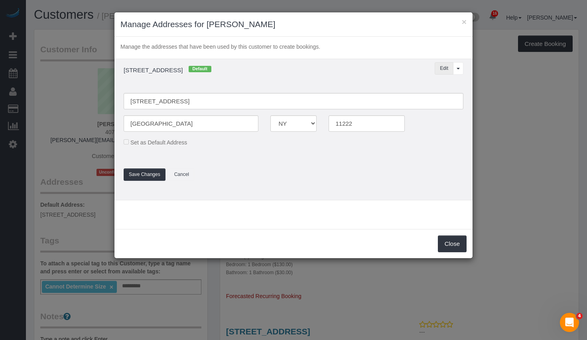 The image size is (587, 340). Describe the element at coordinates (182, 174) in the screenshot. I see `button: Cancel` at that location.